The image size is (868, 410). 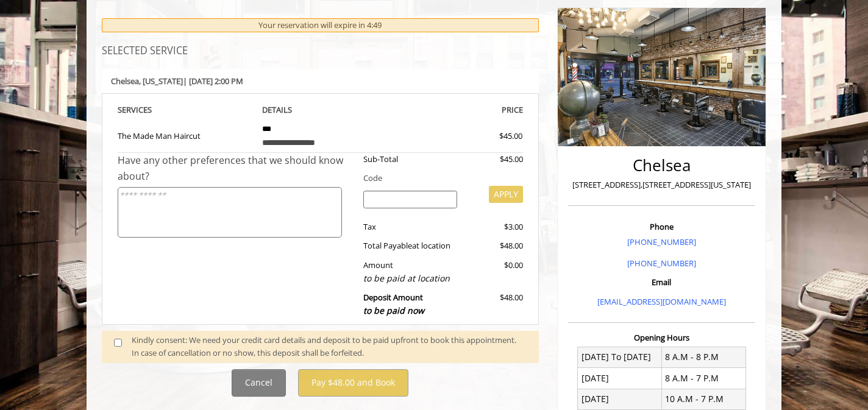 I want to click on td: 8 A.M - 7 P.M, so click(x=703, y=378).